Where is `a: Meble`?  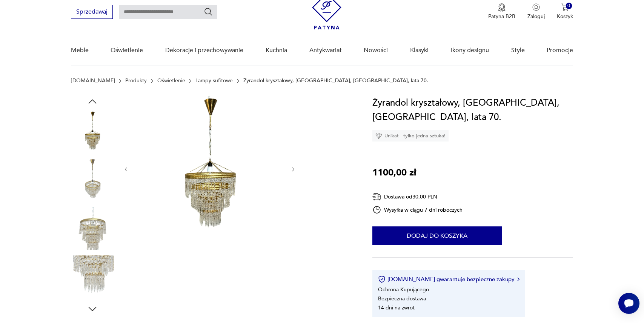
a: Meble is located at coordinates (80, 50).